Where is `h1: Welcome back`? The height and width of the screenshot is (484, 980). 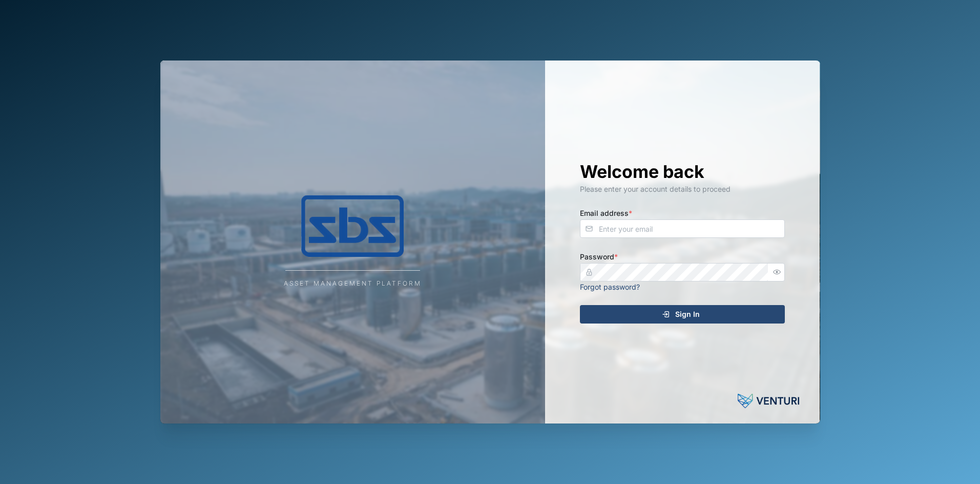 h1: Welcome back is located at coordinates (682, 172).